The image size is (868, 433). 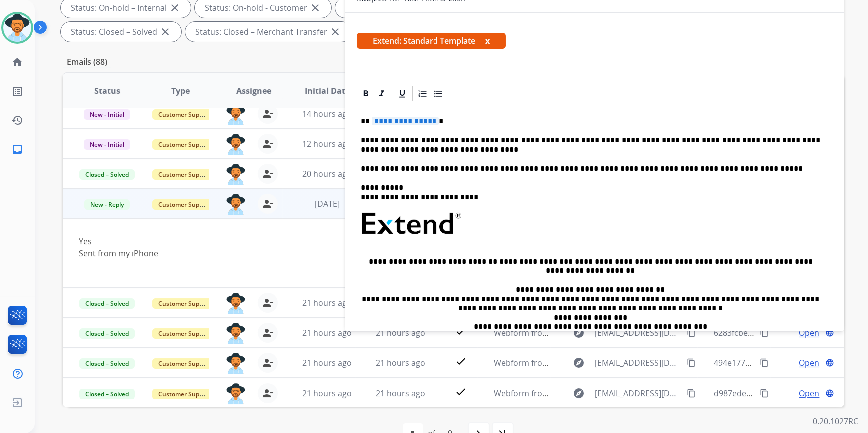 What do you see at coordinates (431, 41) in the screenshot?
I see `span: Extend: Standard Template` at bounding box center [431, 41].